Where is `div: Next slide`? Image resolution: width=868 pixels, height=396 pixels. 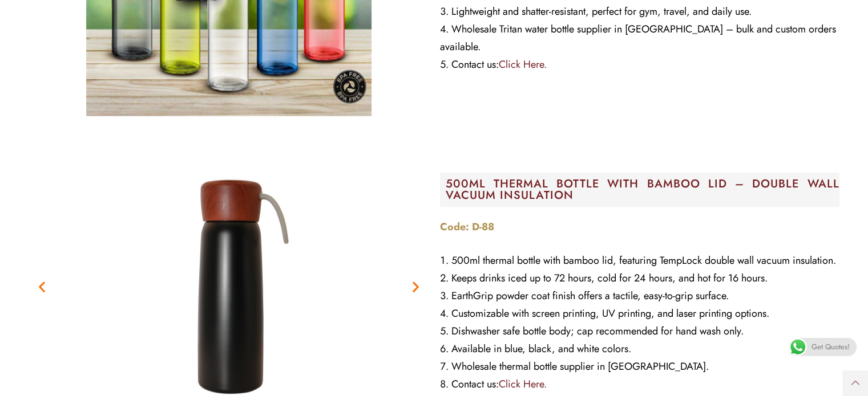
div: Next slide is located at coordinates (415, 286).